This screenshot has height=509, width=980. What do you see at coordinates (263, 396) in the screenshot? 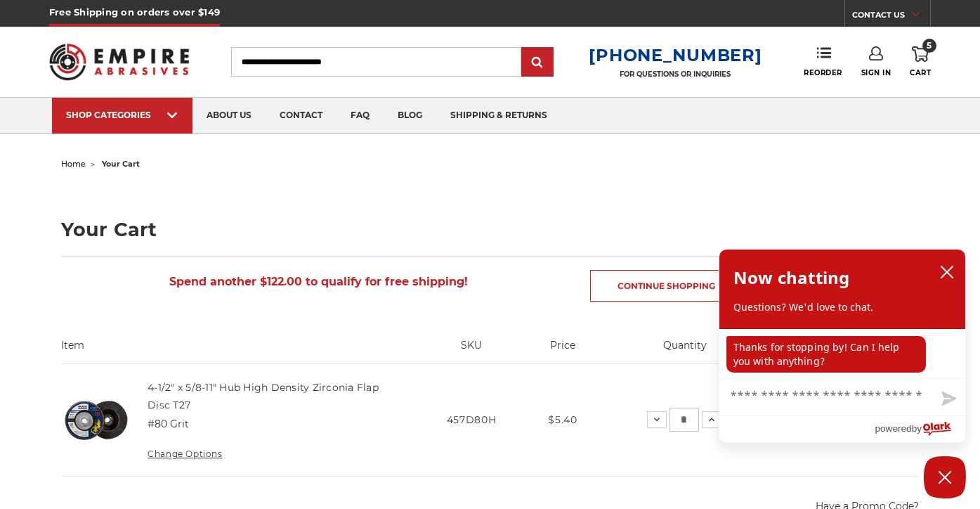
I see `a: 4-1/2" x 5/8-11" Hub High Density Zirconia Flap Disc T27` at bounding box center [263, 396].